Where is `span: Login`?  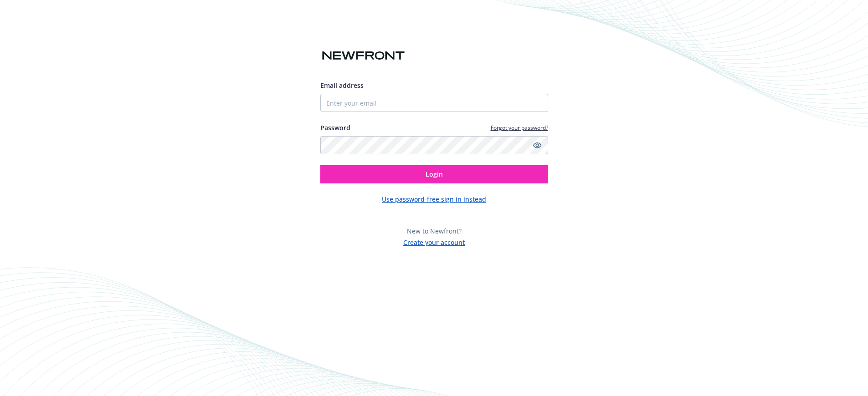
span: Login is located at coordinates (435, 174).